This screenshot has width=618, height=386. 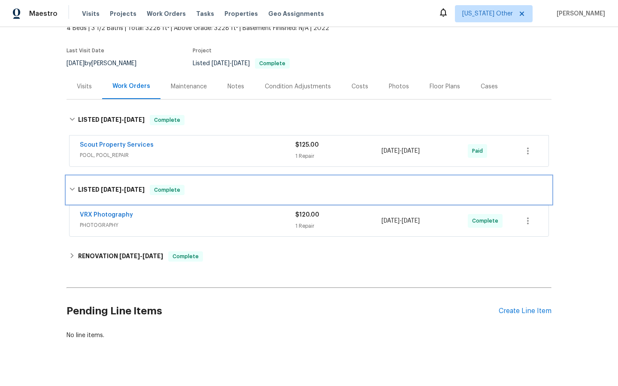 I want to click on div: Cases, so click(x=489, y=87).